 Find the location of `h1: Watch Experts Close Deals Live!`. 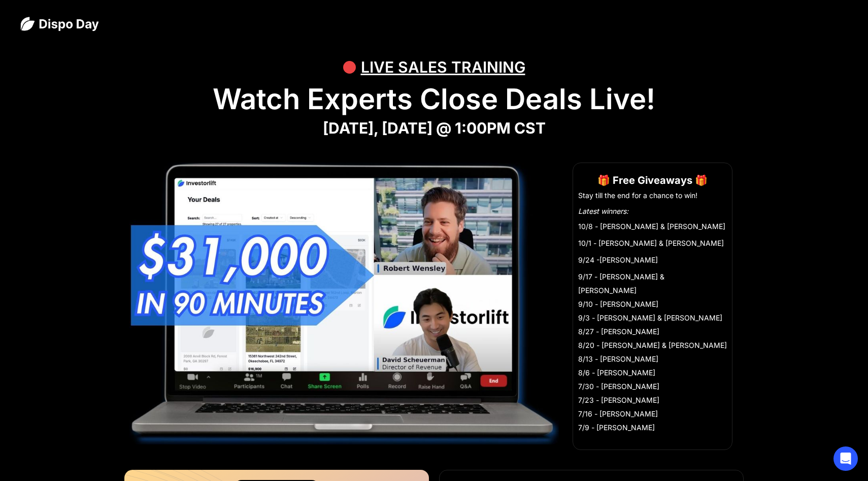

h1: Watch Experts Close Deals Live! is located at coordinates (434, 99).